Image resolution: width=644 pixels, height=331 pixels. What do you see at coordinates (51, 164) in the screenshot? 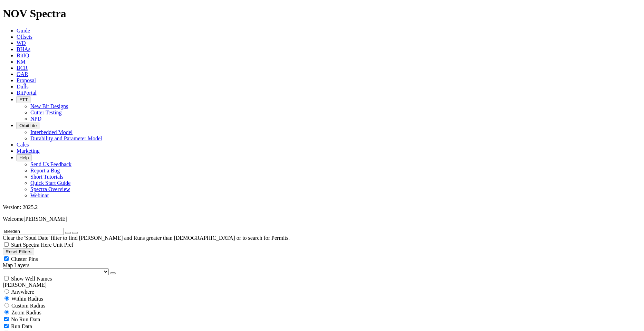
I see `a: Send Us Feedback` at bounding box center [51, 164].